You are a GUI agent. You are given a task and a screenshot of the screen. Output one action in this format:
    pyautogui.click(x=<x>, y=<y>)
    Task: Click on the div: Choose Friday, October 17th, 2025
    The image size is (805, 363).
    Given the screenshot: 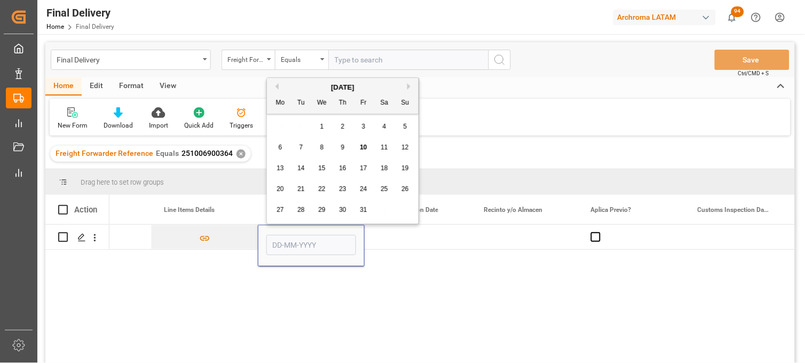 What is the action you would take?
    pyautogui.click(x=363, y=168)
    